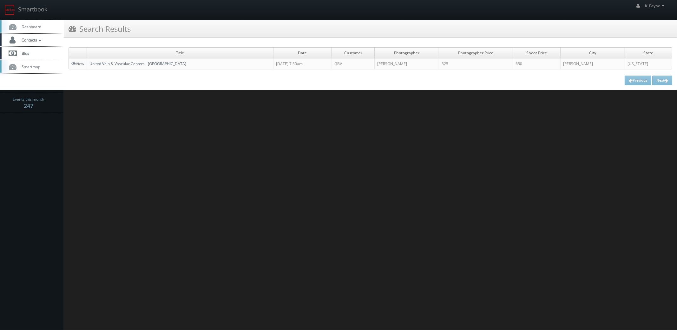 The image size is (677, 330). Describe the element at coordinates (353, 64) in the screenshot. I see `td: GBV` at that location.